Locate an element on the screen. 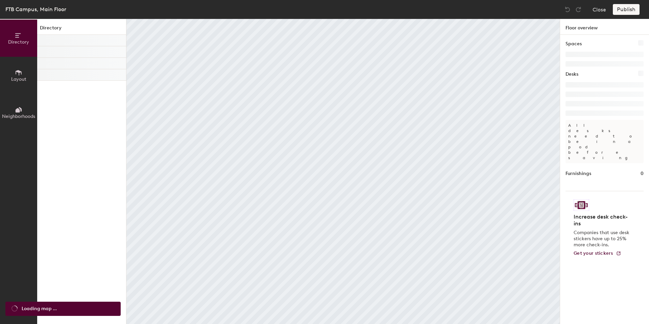 This screenshot has width=649, height=324. span: Get your stickers is located at coordinates (594, 253).